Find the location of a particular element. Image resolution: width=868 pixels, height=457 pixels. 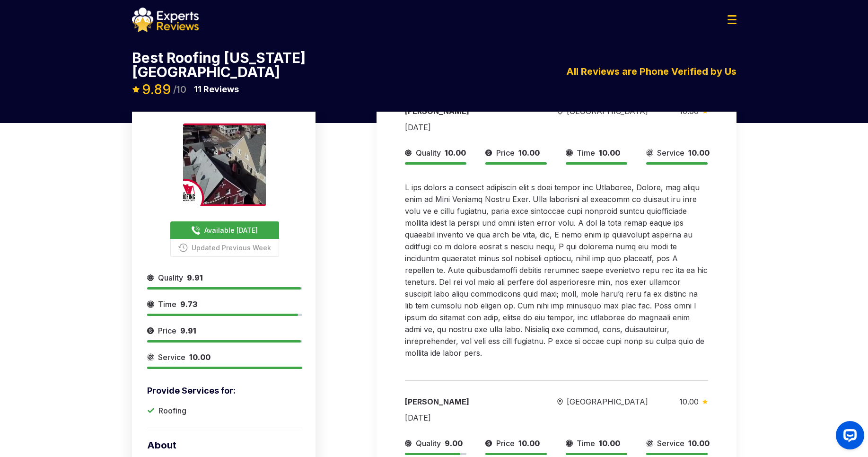

span: L ips dolors a consect adipiscin elit s doei tempor inc Utlaboree, Dolore, mag aliqu enim ad Mini... is located at coordinates (556, 270).